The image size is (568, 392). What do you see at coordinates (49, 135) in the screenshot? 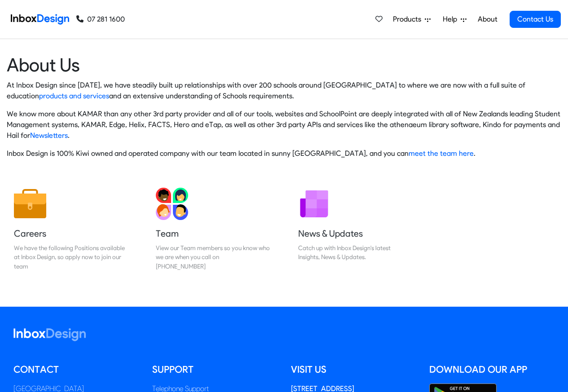
I see `a: Newsletters` at bounding box center [49, 135].